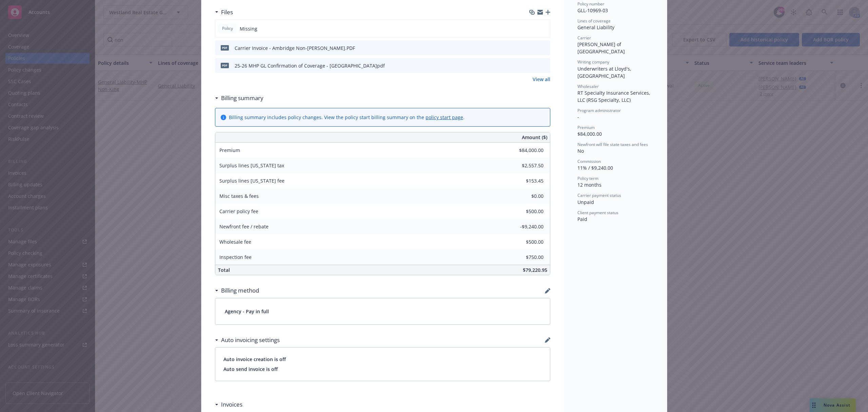  Describe the element at coordinates (237, 291) in the screenshot. I see `div: Billing method` at that location.